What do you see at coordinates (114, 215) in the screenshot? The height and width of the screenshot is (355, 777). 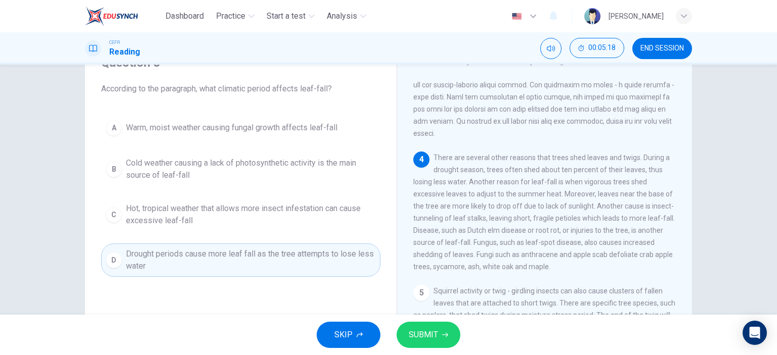 I see `div: C` at bounding box center [114, 215].